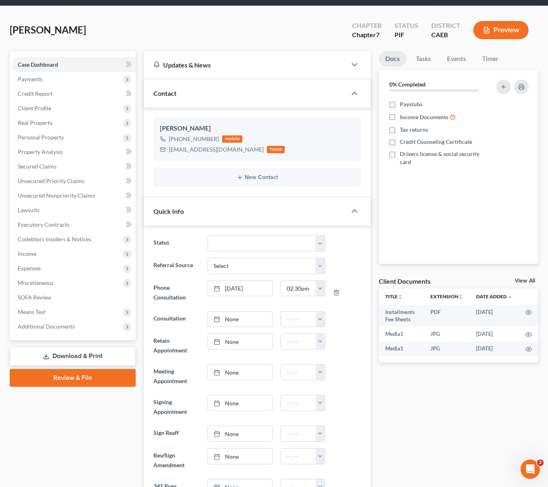 Image resolution: width=548 pixels, height=487 pixels. What do you see at coordinates (436, 142) in the screenshot?
I see `span: Credit Counseling Certificate` at bounding box center [436, 142].